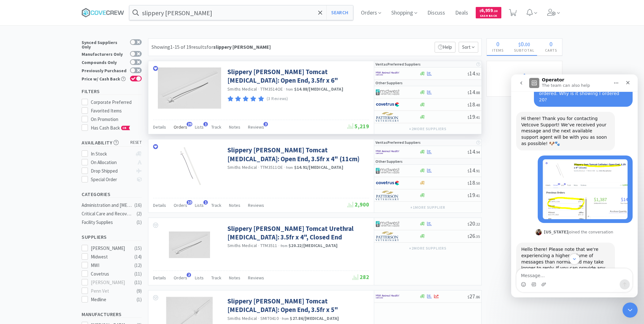 The height and width of the screenshot is (324, 644). What do you see at coordinates (428, 248) in the screenshot?
I see `button: +2more suppliers` at bounding box center [428, 248].